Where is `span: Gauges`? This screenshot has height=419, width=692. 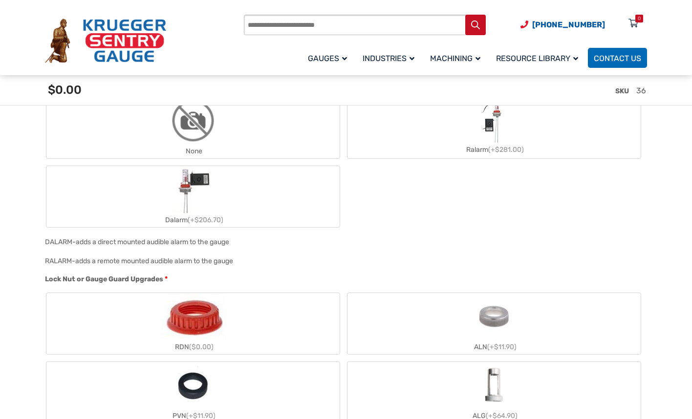 span: Gauges is located at coordinates (327, 58).